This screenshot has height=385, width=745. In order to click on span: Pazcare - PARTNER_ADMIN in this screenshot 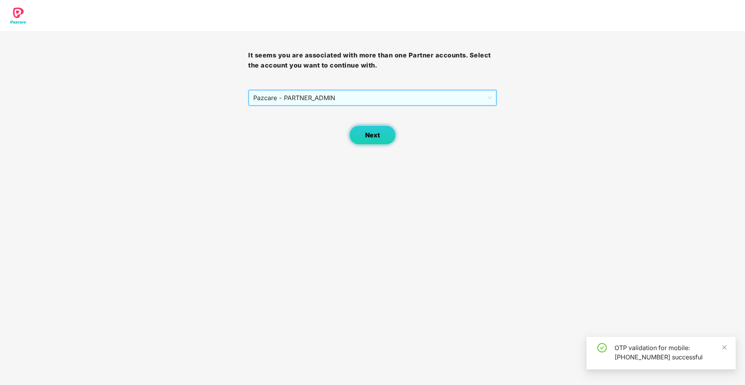, I will do `click(372, 98)`.